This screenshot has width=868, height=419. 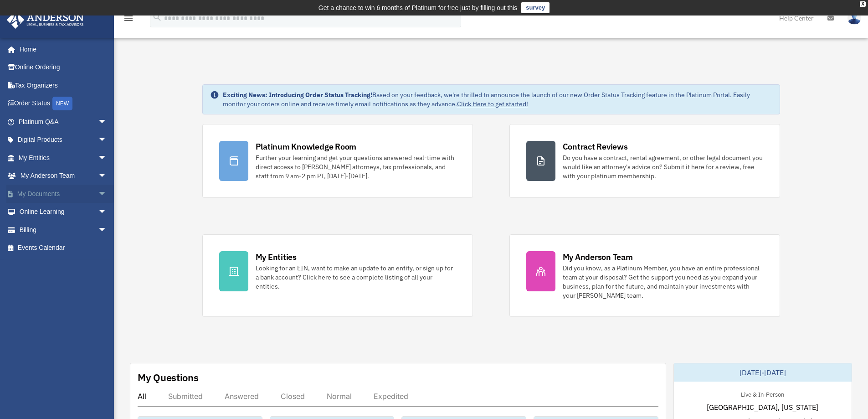 What do you see at coordinates (62, 104) in the screenshot?
I see `div: NEW` at bounding box center [62, 104].